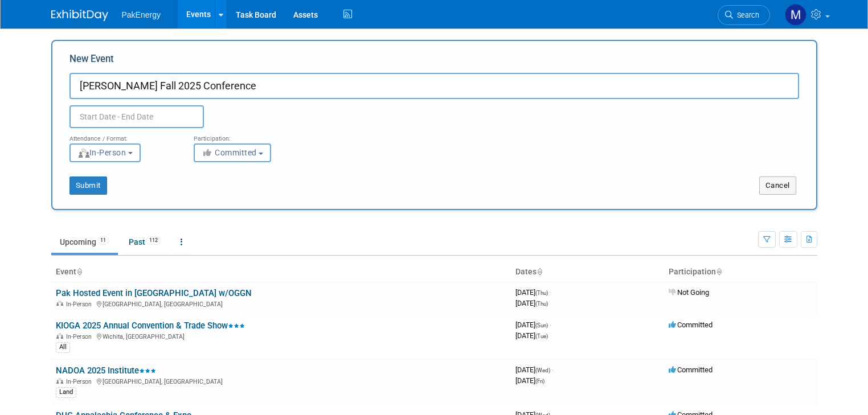 The width and height of the screenshot is (868, 415). I want to click on img: Mary Walker, so click(796, 15).